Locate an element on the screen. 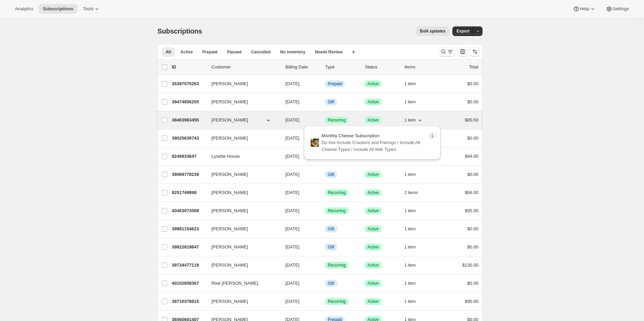  button: Search and filter results is located at coordinates (447, 52).